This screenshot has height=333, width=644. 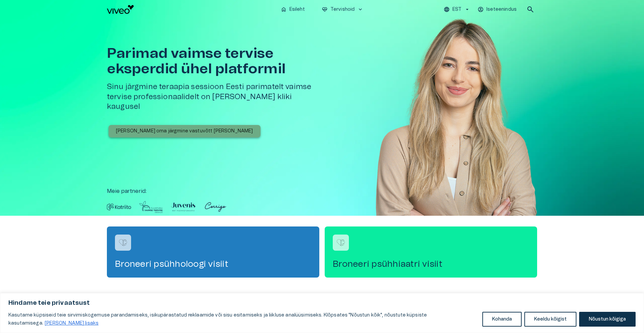 I want to click on span: search, so click(x=530, y=9).